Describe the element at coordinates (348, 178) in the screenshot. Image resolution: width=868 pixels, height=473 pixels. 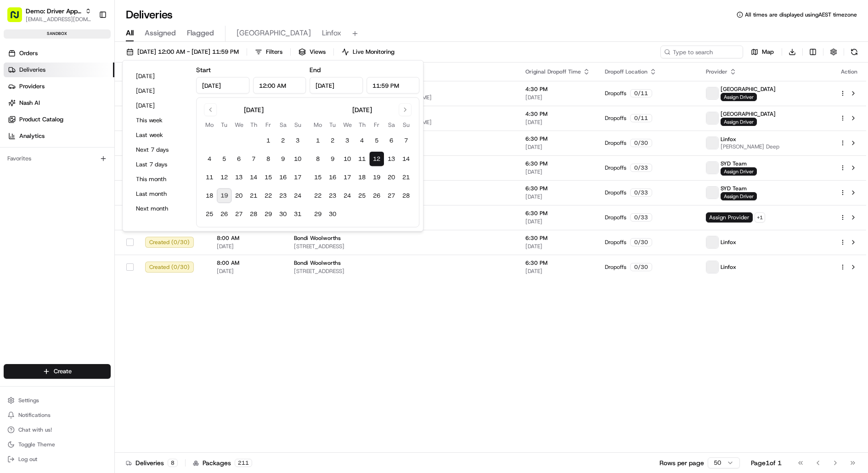
I see `button: 17` at that location.